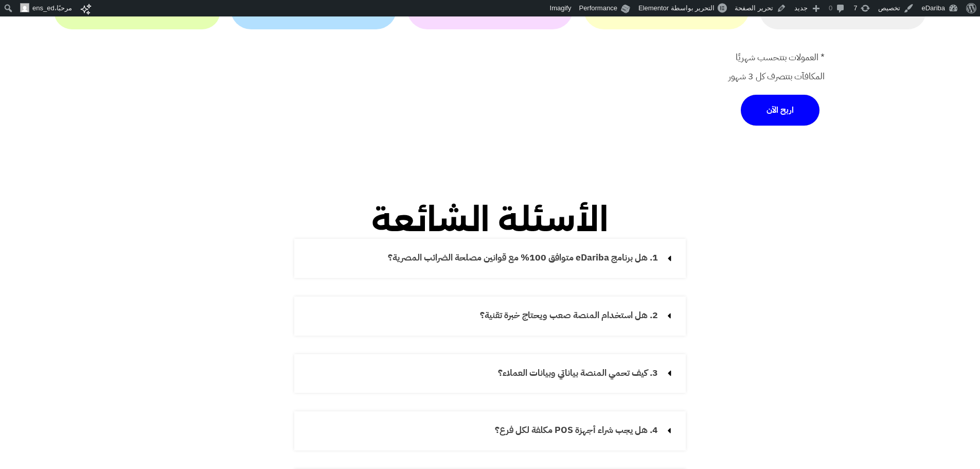  What do you see at coordinates (490, 374) in the screenshot?
I see `div: 3. كيف تحمي المنصة بياناتي وبيانات العملاء؟` at bounding box center [490, 374].